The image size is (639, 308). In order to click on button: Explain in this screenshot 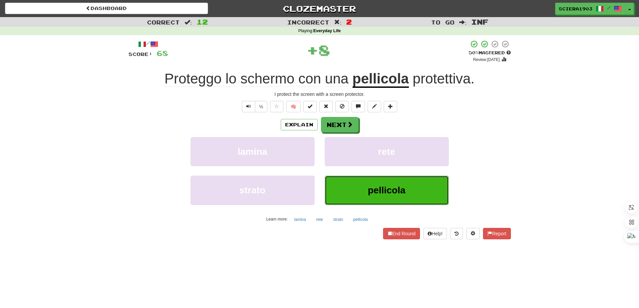, I will do `click(299, 125)`.